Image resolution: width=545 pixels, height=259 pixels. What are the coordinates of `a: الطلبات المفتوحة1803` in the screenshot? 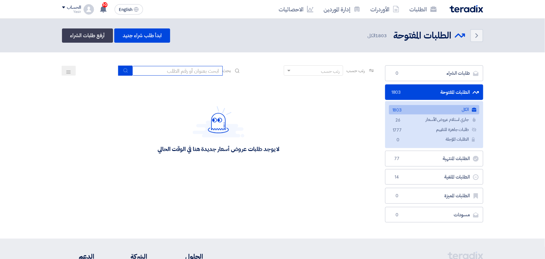 It's located at (434, 92).